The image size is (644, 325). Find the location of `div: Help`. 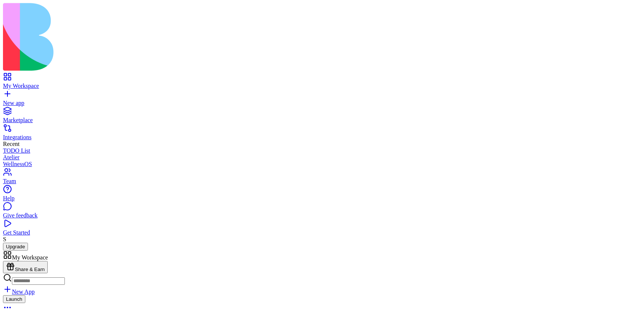

div: Help is located at coordinates (322, 199).